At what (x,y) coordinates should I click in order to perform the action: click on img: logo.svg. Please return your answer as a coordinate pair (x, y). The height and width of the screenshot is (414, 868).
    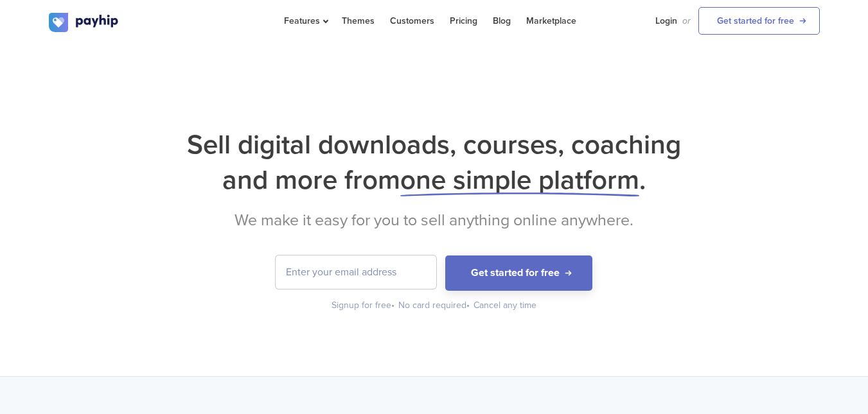
    Looking at the image, I should click on (84, 22).